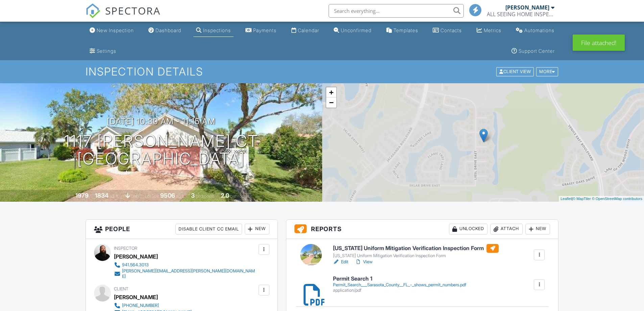 The width and height of the screenshot is (644, 311). What do you see at coordinates (133, 10) in the screenshot?
I see `span: SPECTORA` at bounding box center [133, 10].